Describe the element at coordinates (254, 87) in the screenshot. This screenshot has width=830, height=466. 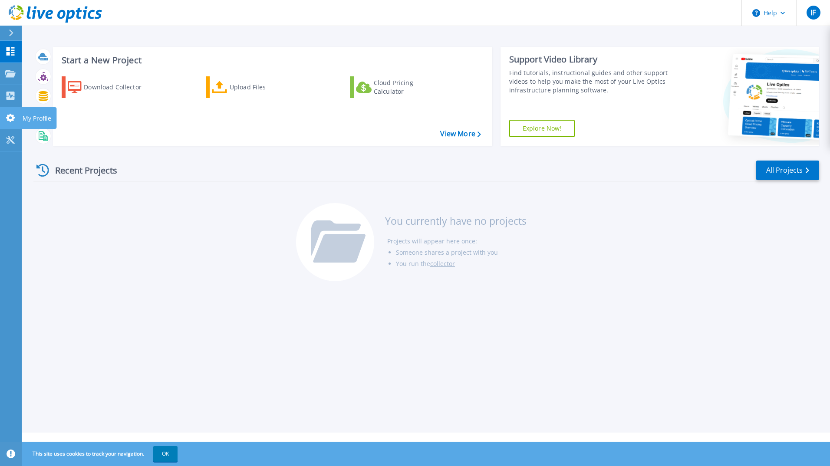
I see `a: Upload Files` at that location.